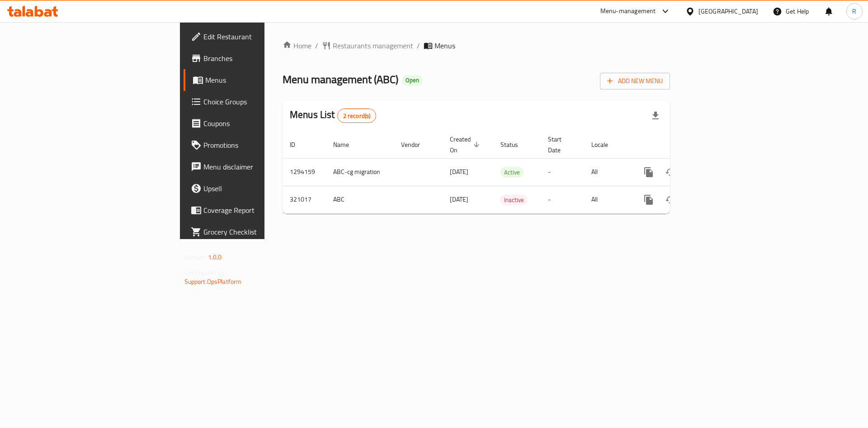 The image size is (868, 428). I want to click on div: Open, so click(412, 80).